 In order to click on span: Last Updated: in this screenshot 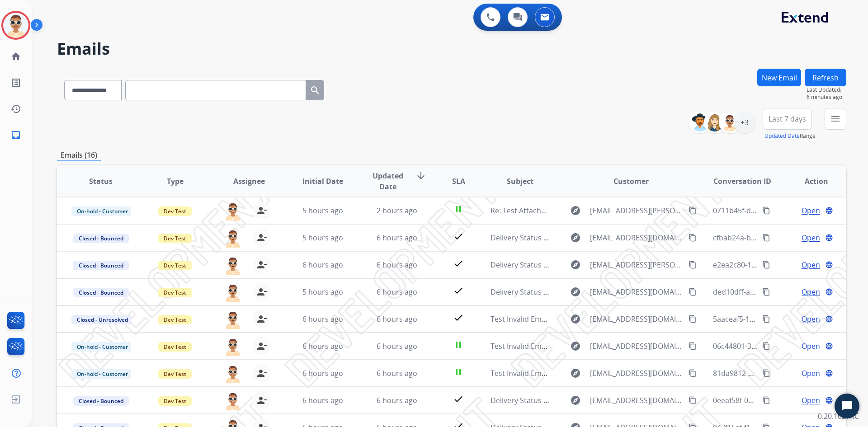, I will do `click(826, 90)`.